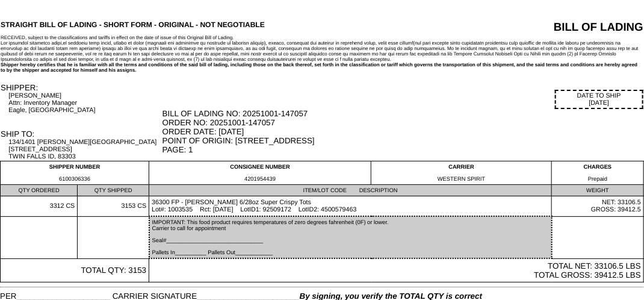 The width and height of the screenshot is (644, 300). Describe the element at coordinates (598, 190) in the screenshot. I see `td: WEIGHT` at that location.